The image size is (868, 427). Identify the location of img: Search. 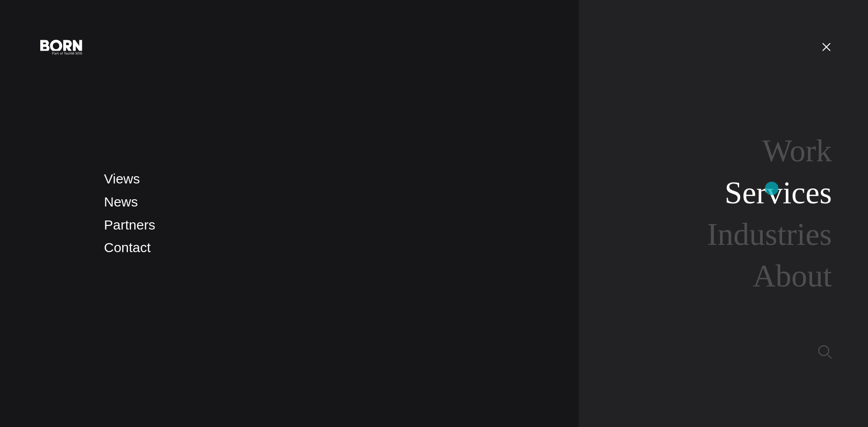
(825, 352).